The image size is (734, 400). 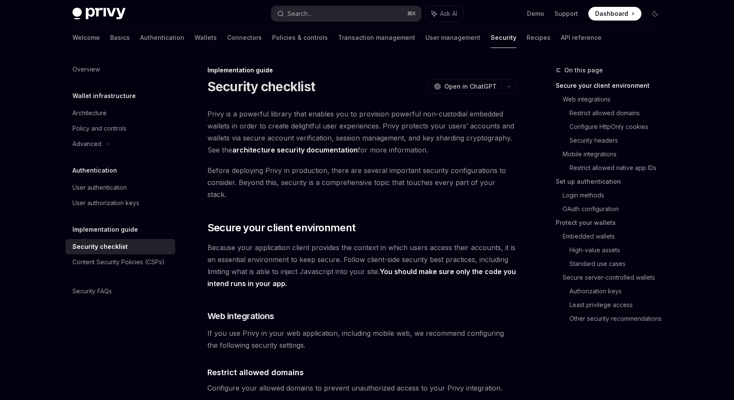 I want to click on div: User authentication, so click(x=99, y=188).